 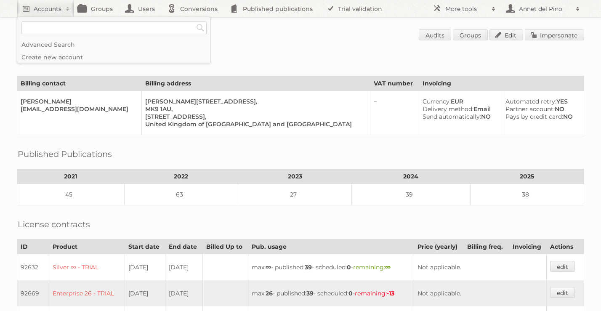 What do you see at coordinates (145, 247) in the screenshot?
I see `th: Start date` at bounding box center [145, 247].